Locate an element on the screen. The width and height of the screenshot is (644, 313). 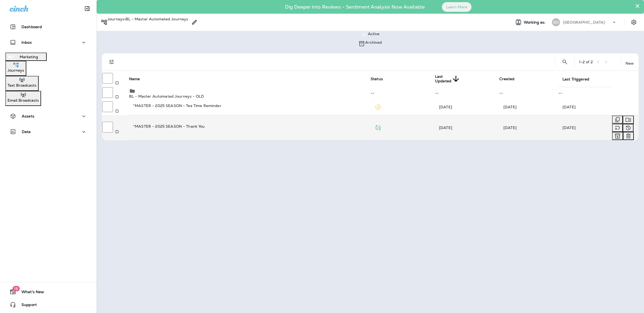
span: Meredith Otero is located at coordinates (446, 128).